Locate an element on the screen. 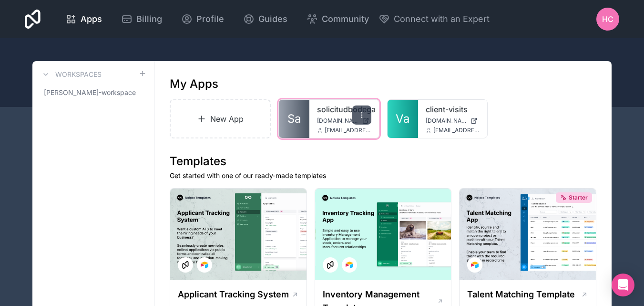  h1: Talent Matching Template is located at coordinates (521, 294).